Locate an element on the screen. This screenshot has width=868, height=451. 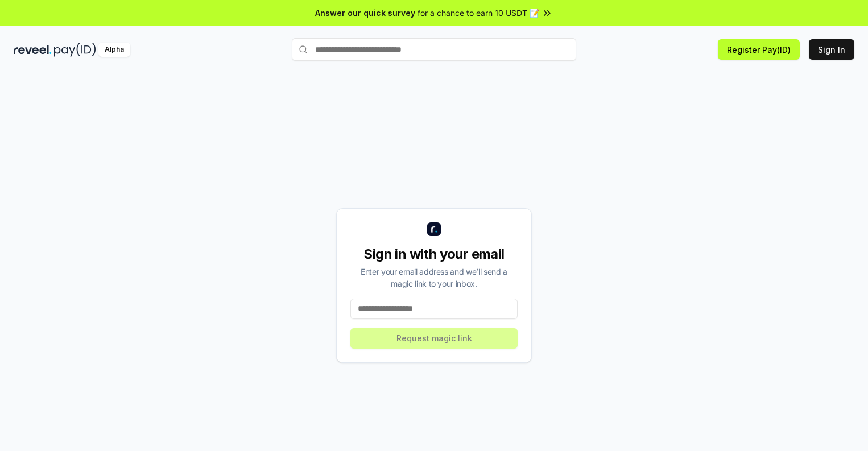
div: Enter your email address and we’ll send a magic link to your inbox. is located at coordinates (434, 278).